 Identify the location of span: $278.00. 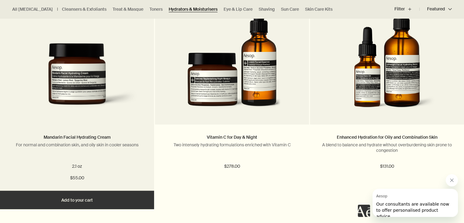
(232, 166).